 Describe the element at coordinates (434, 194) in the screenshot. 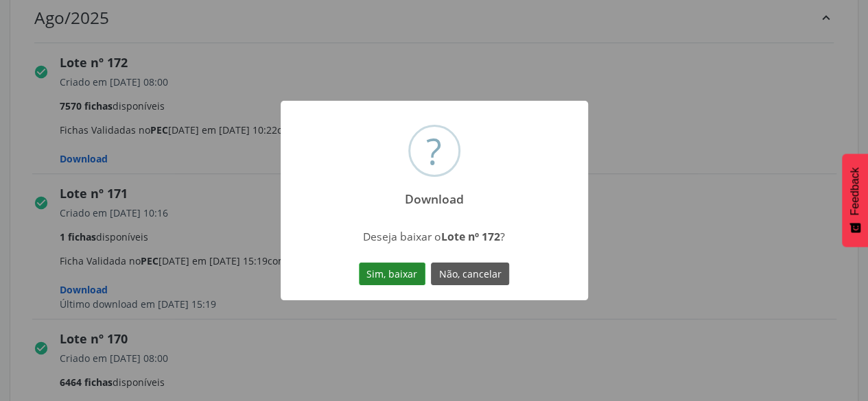

I see `h2: Download` at that location.